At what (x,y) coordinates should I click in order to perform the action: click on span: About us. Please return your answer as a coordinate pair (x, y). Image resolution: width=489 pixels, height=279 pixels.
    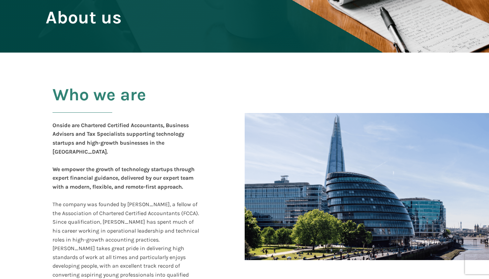
    Looking at the image, I should click on (83, 17).